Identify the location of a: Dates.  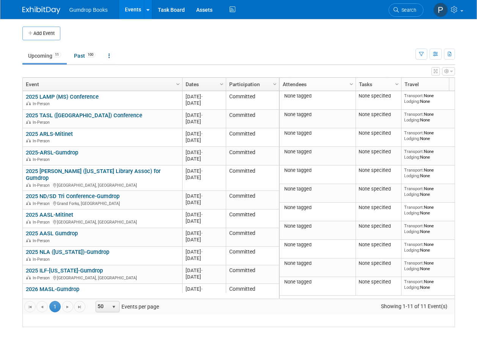
(203, 84).